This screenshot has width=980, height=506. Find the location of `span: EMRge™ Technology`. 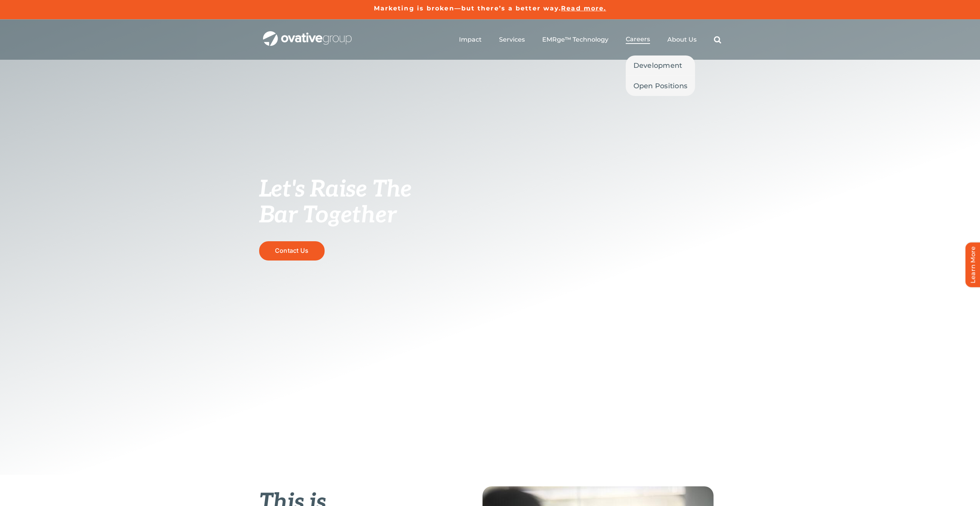

span: EMRge™ Technology is located at coordinates (575, 40).